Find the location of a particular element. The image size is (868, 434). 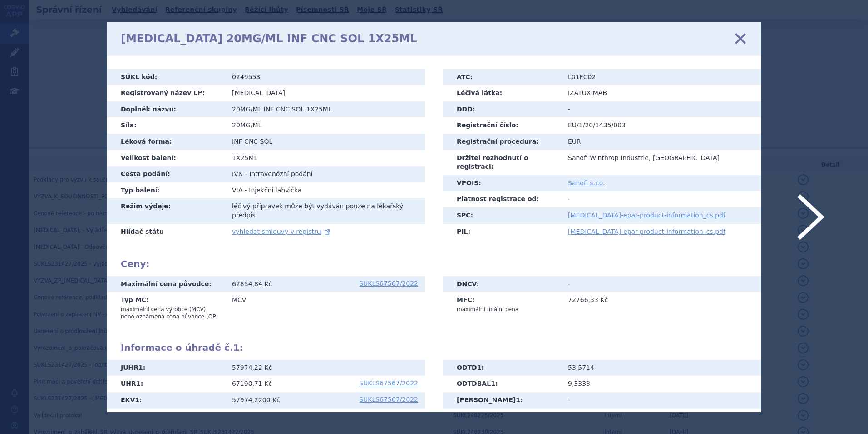

h2: Informace o úhradě č. : is located at coordinates (434, 347).